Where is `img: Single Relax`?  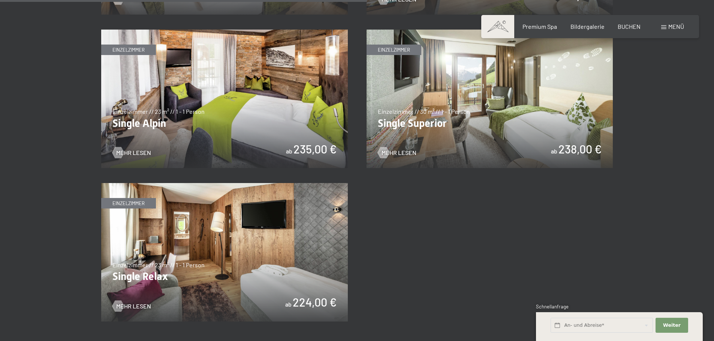 img: Single Relax is located at coordinates (224, 252).